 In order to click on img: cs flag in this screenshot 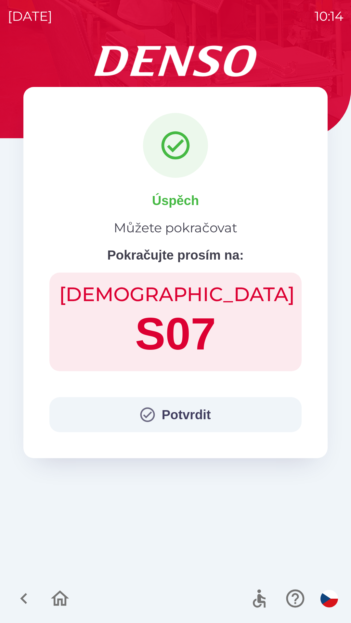, I will do `click(329, 599)`.